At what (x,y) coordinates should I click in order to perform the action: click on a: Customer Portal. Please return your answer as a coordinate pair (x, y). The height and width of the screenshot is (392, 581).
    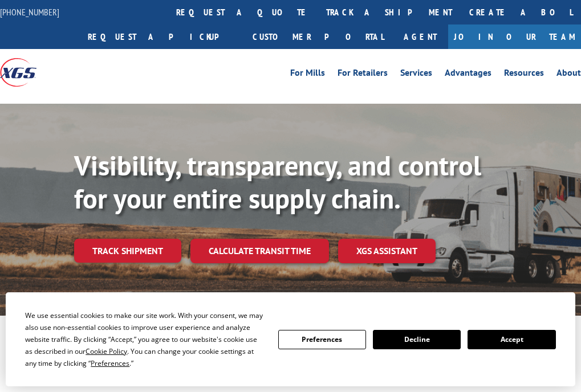
    Looking at the image, I should click on (318, 36).